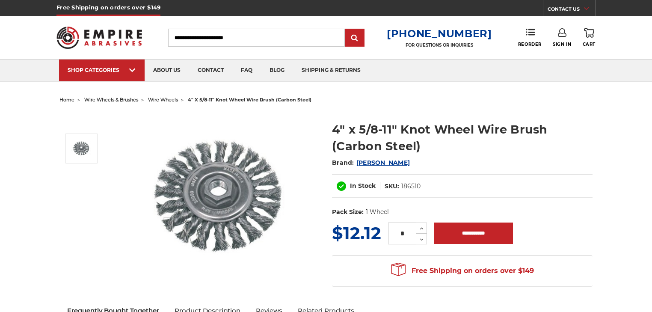 This screenshot has height=312, width=652. I want to click on a: wire wheels & brushes, so click(111, 100).